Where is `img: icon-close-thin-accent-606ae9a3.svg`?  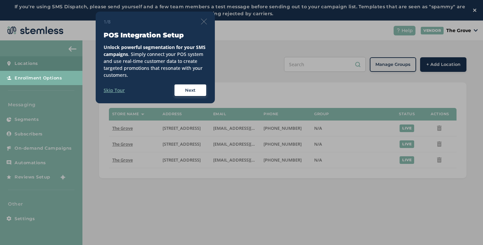
img: icon-close-thin-accent-606ae9a3.svg is located at coordinates (204, 22).